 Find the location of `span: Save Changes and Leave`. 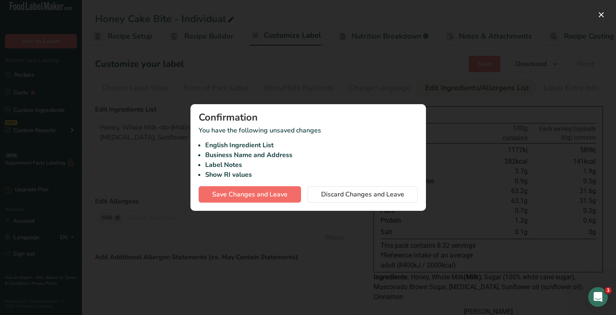

span: Save Changes and Leave is located at coordinates (250, 194).